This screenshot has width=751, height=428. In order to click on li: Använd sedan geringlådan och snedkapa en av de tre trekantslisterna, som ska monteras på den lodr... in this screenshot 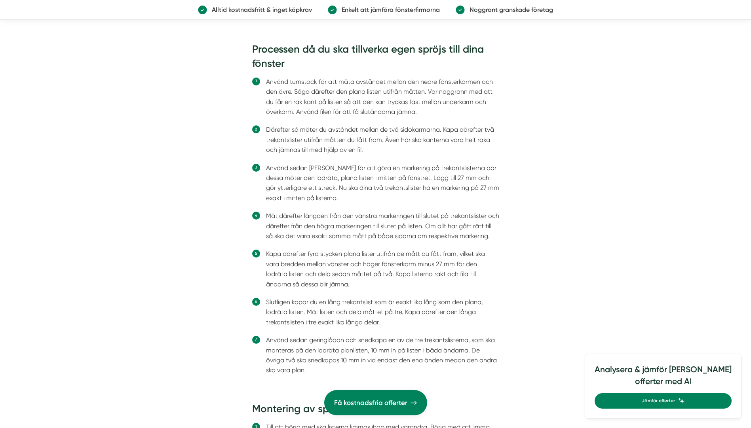, I will do `click(382, 356)`.